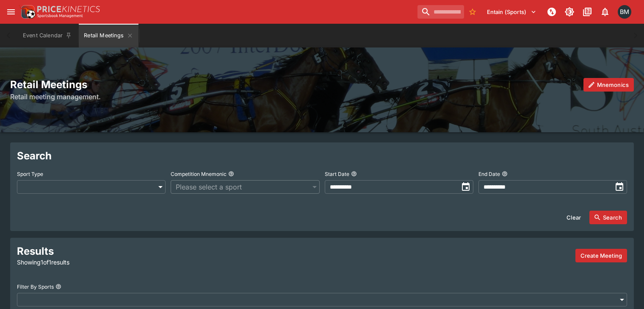 Image resolution: width=644 pixels, height=309 pixels. I want to click on button: Select Tenant, so click(511, 12).